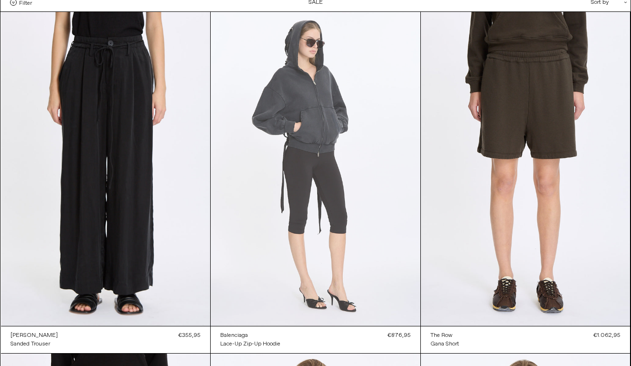  Describe the element at coordinates (250, 336) in the screenshot. I see `a: Balenciaga` at that location.